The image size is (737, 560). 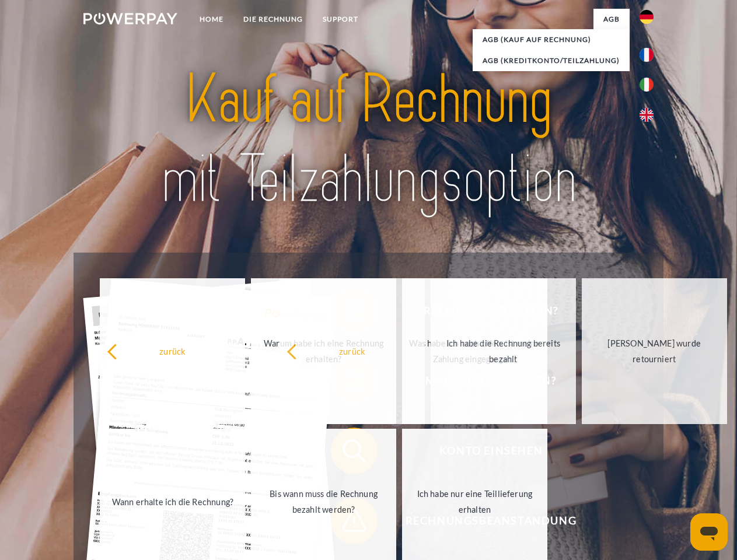 I want to click on img: it, so click(x=646, y=85).